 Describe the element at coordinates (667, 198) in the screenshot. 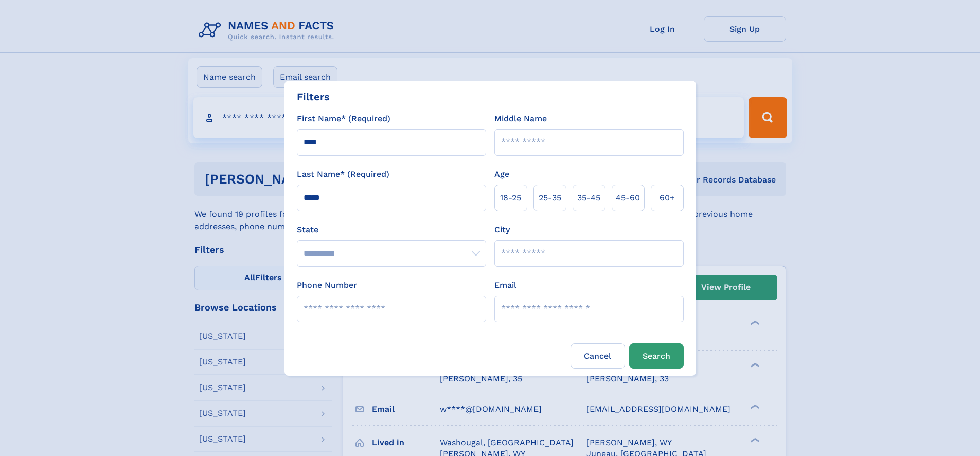

I see `span: 60+` at that location.